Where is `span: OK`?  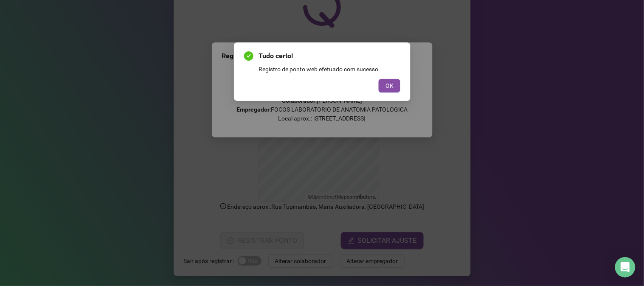 span: OK is located at coordinates (389, 86).